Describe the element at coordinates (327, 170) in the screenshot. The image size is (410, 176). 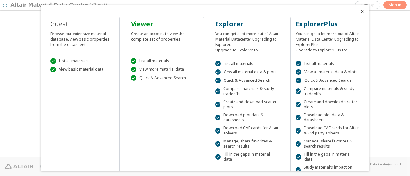
I see `div: Study material's impact on CO2 Footprint` at that location.